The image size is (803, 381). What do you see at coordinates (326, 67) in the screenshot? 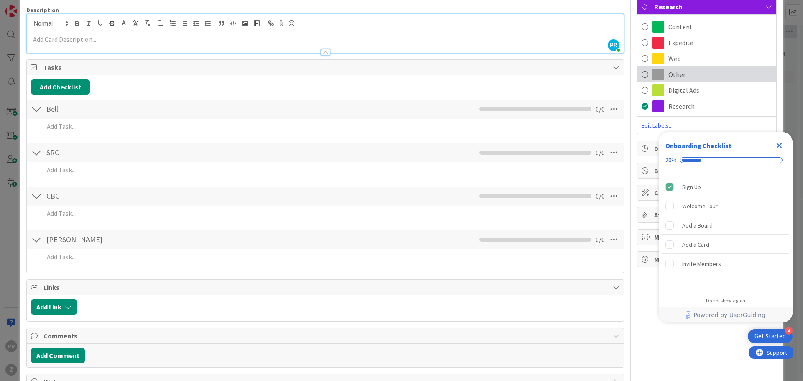
I see `span: Tasks` at bounding box center [326, 67].